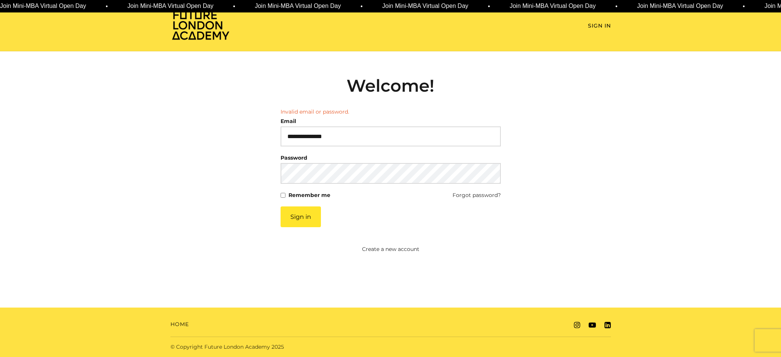 This screenshot has height=357, width=781. I want to click on label: Remember me, so click(309, 195).